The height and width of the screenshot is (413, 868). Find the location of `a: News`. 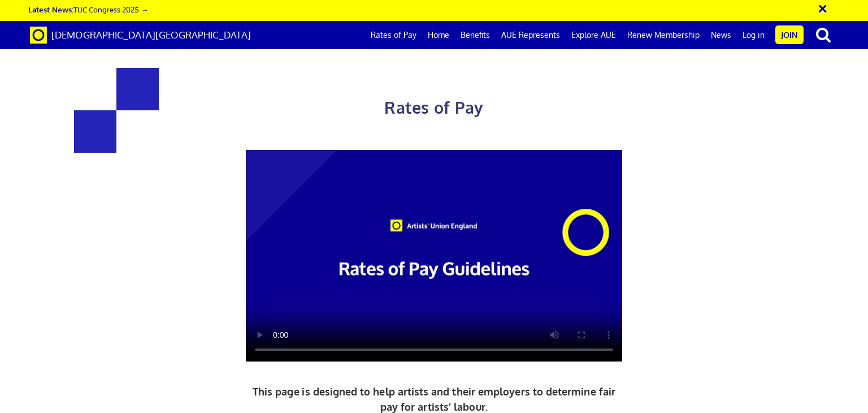

a: News is located at coordinates (721, 35).